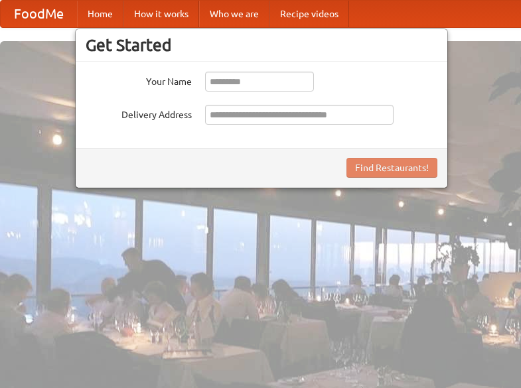 The image size is (521, 388). I want to click on a: Recipe videos, so click(309, 14).